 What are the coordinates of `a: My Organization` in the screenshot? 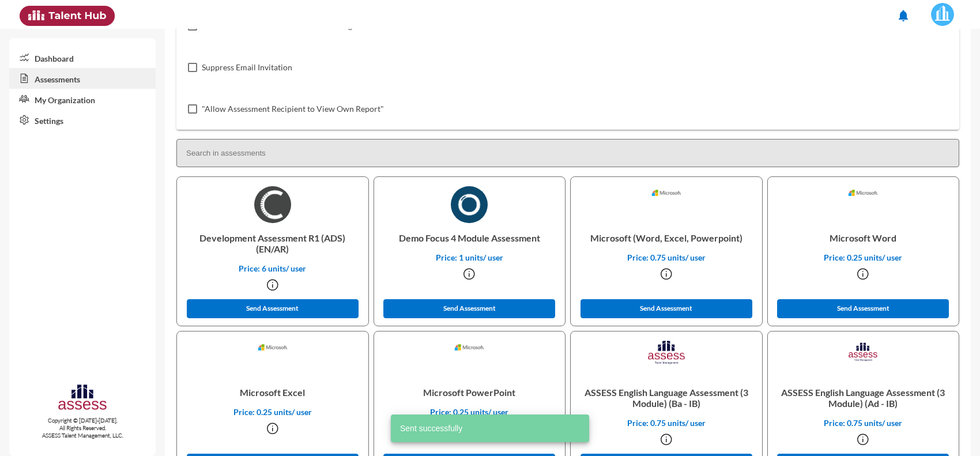 It's located at (82, 99).